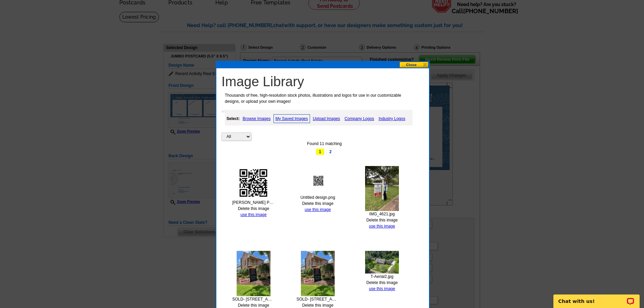 The image size is (644, 308). I want to click on a: Company Logos, so click(359, 119).